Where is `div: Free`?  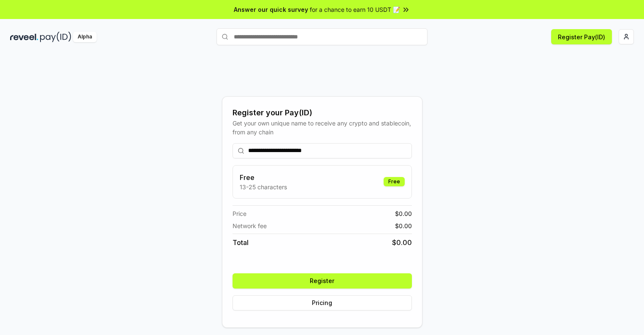 div: Free is located at coordinates (394, 182).